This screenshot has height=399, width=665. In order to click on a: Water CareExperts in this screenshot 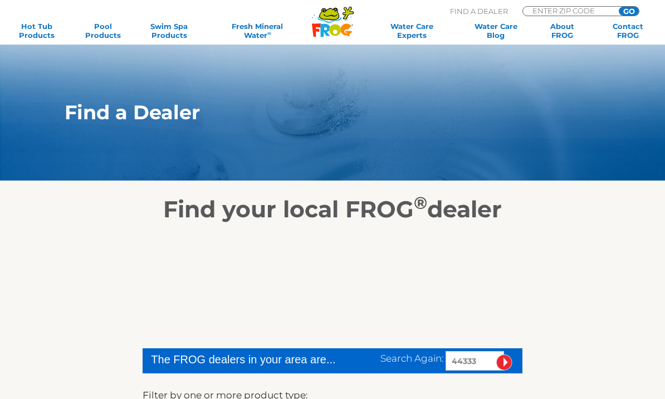, I will do `click(412, 31)`.